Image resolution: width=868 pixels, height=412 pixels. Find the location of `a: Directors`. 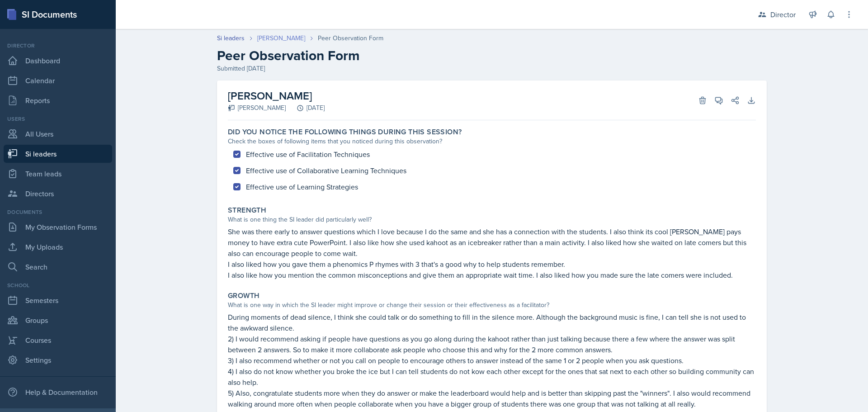

a: Directors is located at coordinates (58, 194).